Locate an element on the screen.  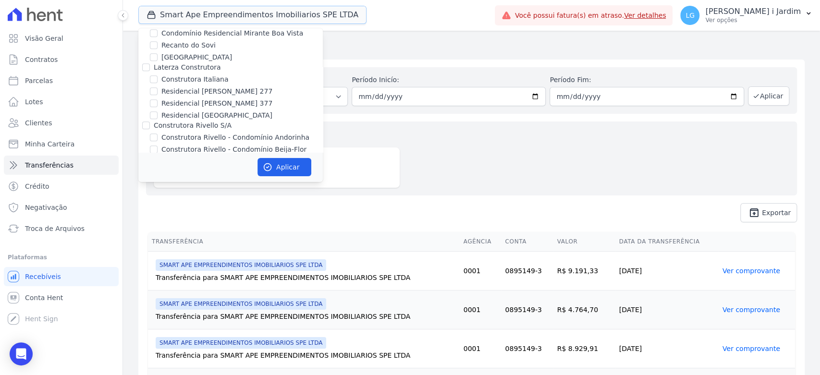
span: Conta Hent is located at coordinates (44, 298).